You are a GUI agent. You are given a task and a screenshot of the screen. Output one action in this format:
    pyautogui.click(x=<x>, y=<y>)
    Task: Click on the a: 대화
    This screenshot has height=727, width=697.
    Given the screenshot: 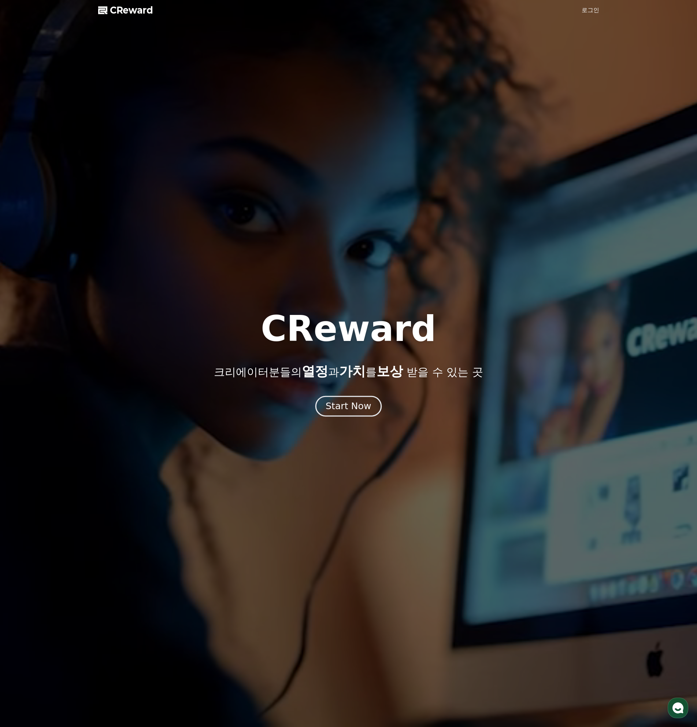 What is the action you would take?
    pyautogui.click(x=71, y=241)
    